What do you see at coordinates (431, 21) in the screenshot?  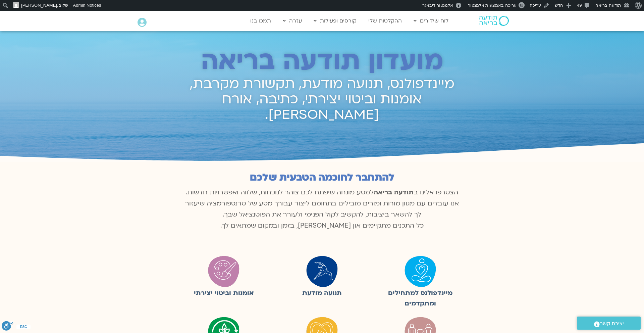 I see `a: לוח שידורים` at bounding box center [431, 21].